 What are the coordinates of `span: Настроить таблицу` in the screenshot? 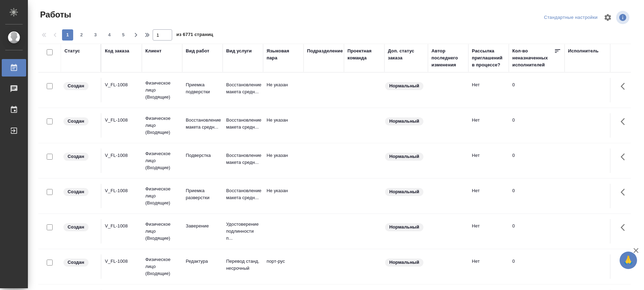 It's located at (608, 17).